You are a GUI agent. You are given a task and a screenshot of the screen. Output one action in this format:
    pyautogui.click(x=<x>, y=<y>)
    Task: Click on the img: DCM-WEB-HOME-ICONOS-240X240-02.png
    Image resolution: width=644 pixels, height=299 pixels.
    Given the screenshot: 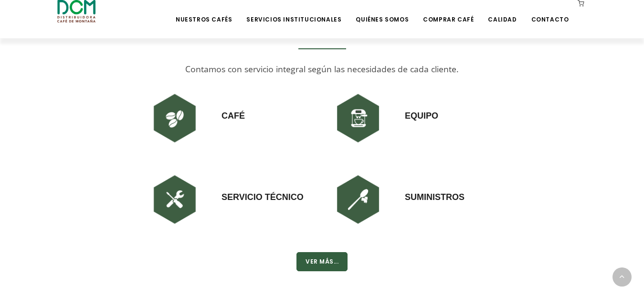 What is the action you would take?
    pyautogui.click(x=358, y=118)
    